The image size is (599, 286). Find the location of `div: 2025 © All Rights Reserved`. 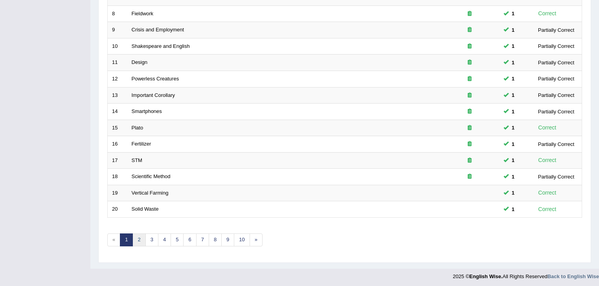

div: 2025 © All Rights Reserved is located at coordinates (526, 275).